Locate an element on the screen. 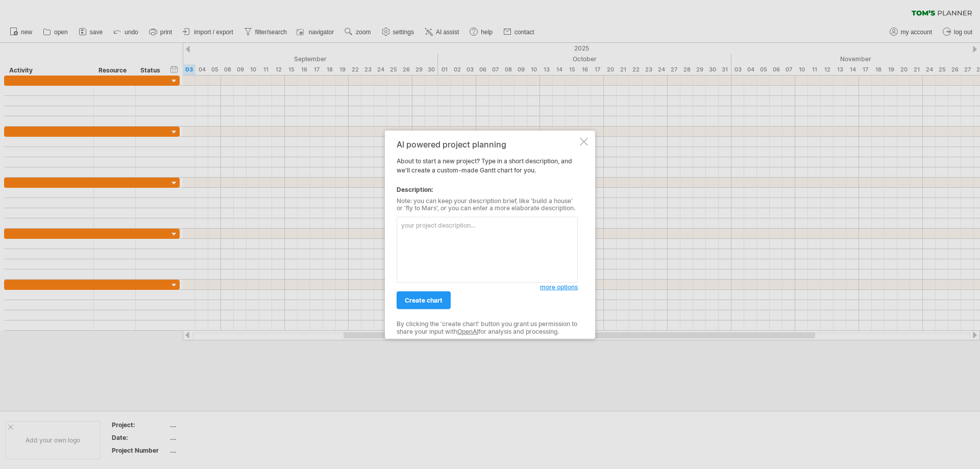  a: create chart is located at coordinates (424, 300).